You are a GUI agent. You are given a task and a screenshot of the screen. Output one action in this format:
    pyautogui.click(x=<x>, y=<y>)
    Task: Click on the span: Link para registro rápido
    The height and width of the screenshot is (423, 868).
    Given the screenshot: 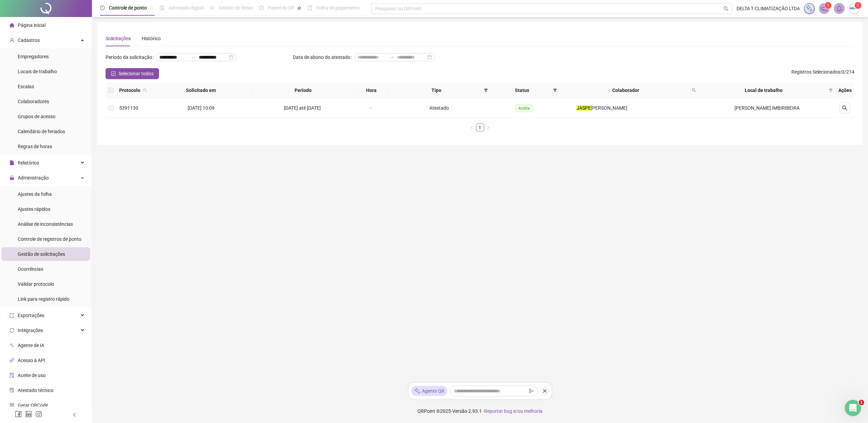 What is the action you would take?
    pyautogui.click(x=43, y=299)
    